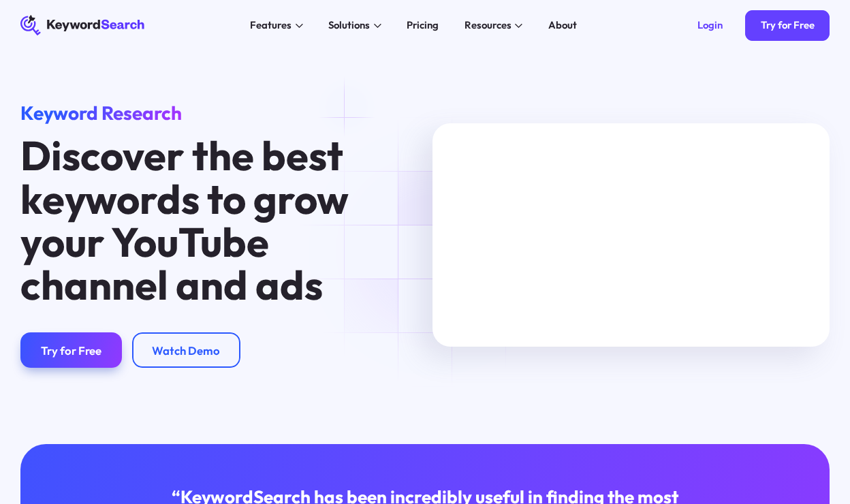 This screenshot has height=504, width=850. What do you see at coordinates (186, 350) in the screenshot?
I see `div: Watch Demo` at bounding box center [186, 350].